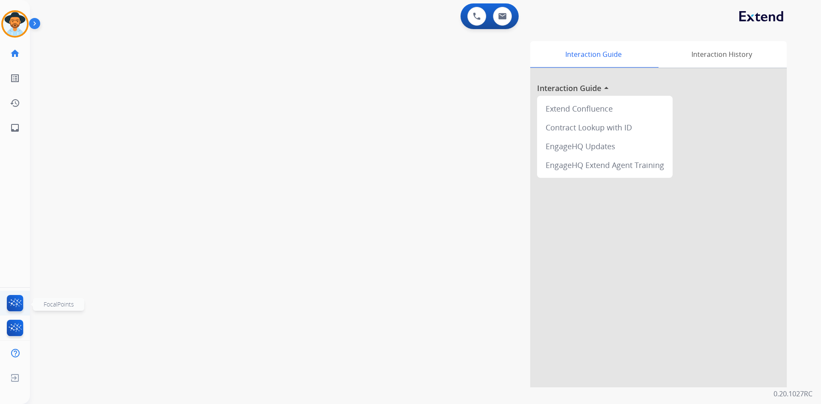 This screenshot has height=404, width=821. I want to click on div: Interaction History, so click(722, 54).